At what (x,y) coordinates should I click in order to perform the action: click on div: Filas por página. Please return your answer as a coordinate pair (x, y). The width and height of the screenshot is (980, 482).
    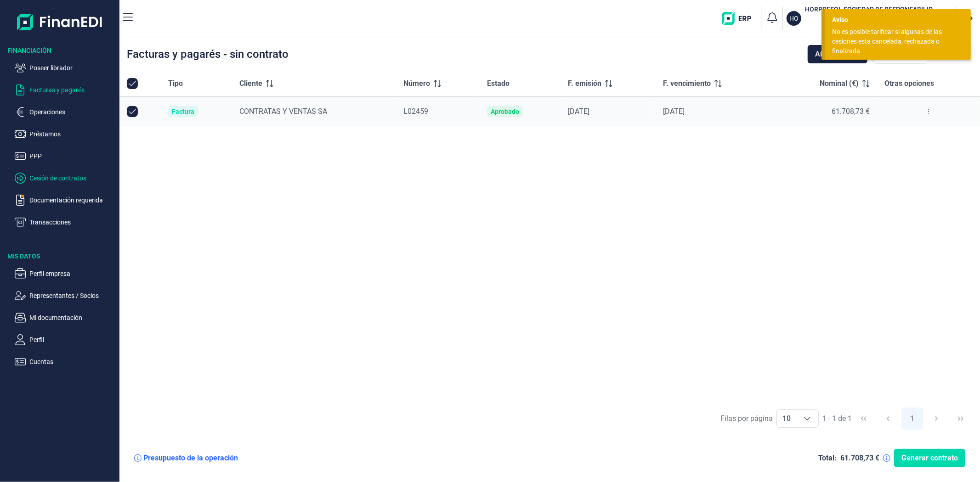
    Looking at the image, I should click on (746, 419).